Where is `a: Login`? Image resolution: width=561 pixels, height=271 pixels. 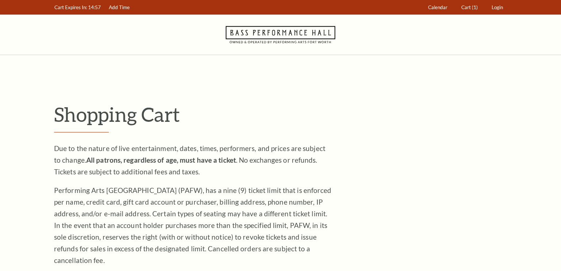 a: Login is located at coordinates (497, 7).